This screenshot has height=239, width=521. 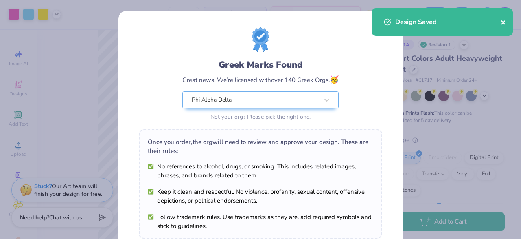 What do you see at coordinates (261, 116) in the screenshot?
I see `div: Not your org? Please pick the right one.` at bounding box center [261, 116].